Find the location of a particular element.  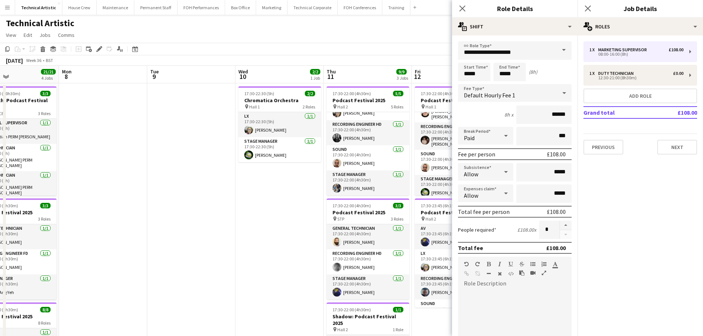

span: 10 is located at coordinates (242, 76).